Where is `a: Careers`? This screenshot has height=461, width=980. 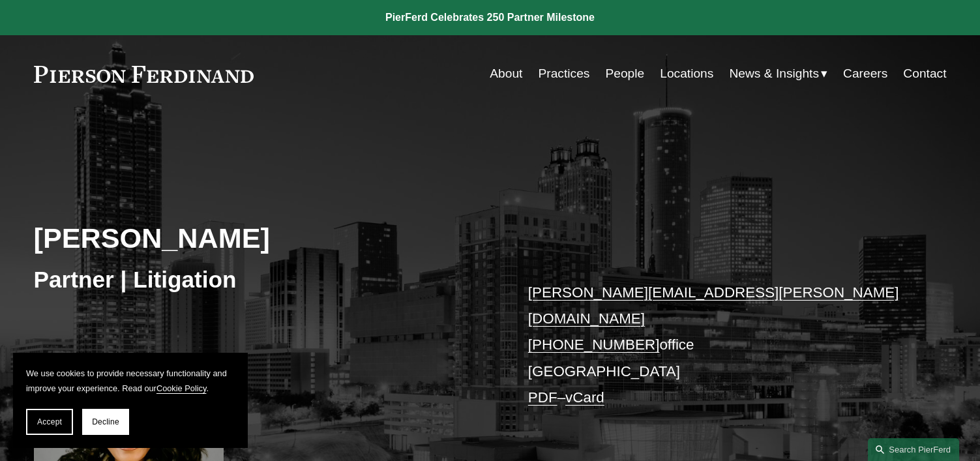 a: Careers is located at coordinates (865, 74).